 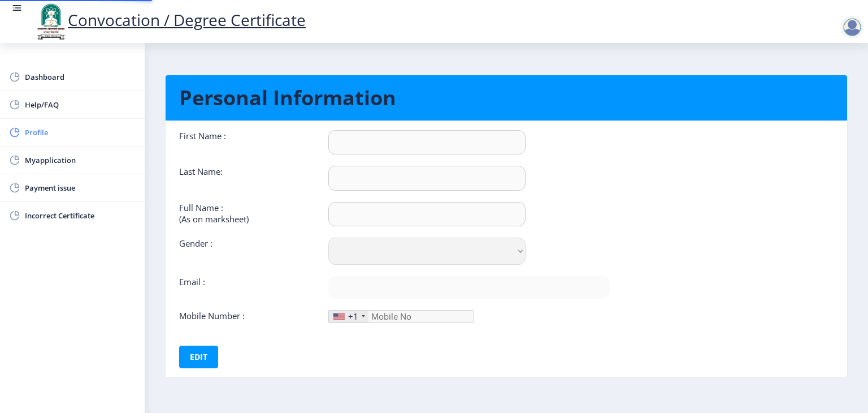 I want to click on button: Edit, so click(x=198, y=357).